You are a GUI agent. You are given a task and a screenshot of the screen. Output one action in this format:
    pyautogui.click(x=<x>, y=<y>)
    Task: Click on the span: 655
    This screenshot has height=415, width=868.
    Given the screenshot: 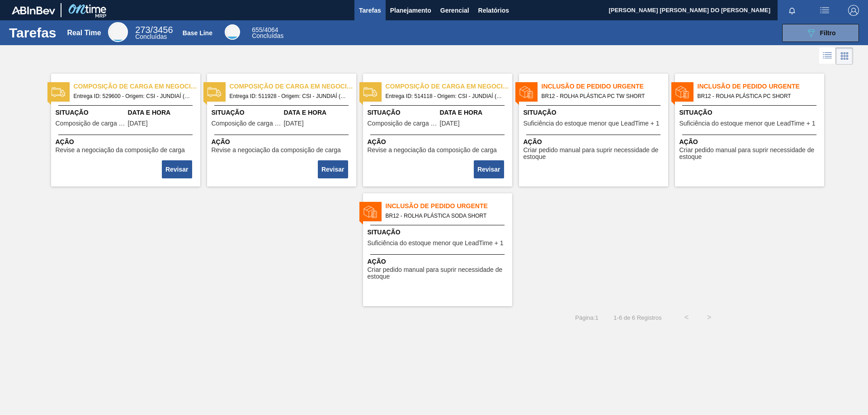 What is the action you would take?
    pyautogui.click(x=257, y=30)
    